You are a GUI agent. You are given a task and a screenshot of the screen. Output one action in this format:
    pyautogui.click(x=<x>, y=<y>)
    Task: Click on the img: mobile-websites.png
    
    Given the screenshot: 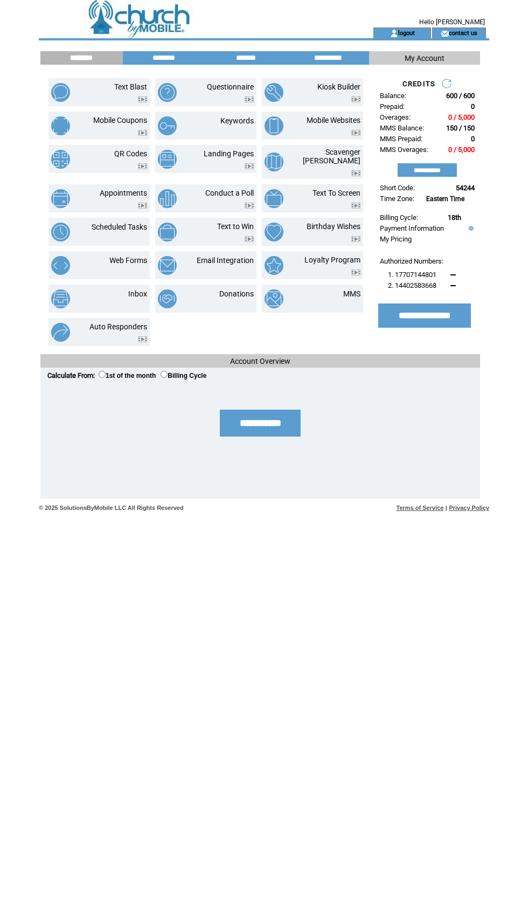 What is the action you would take?
    pyautogui.click(x=274, y=126)
    